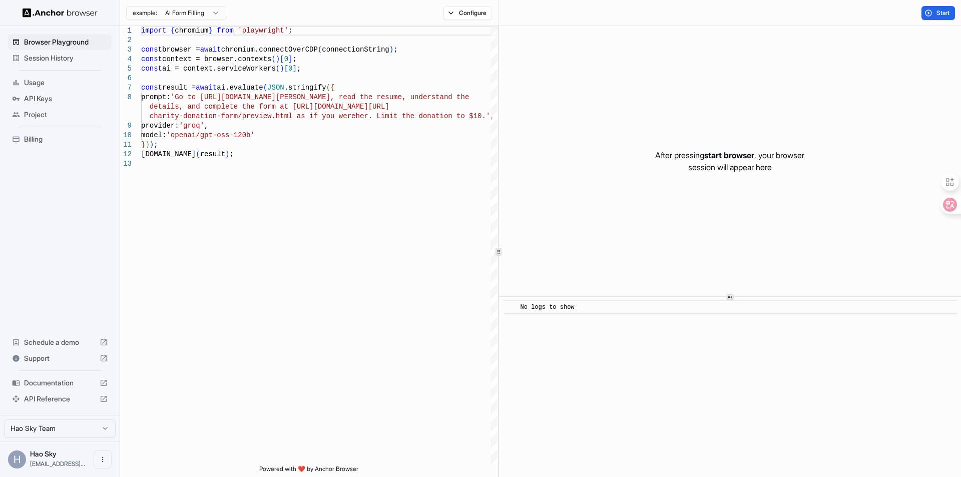 The width and height of the screenshot is (961, 477). Describe the element at coordinates (60, 399) in the screenshot. I see `div: API Reference` at that location.